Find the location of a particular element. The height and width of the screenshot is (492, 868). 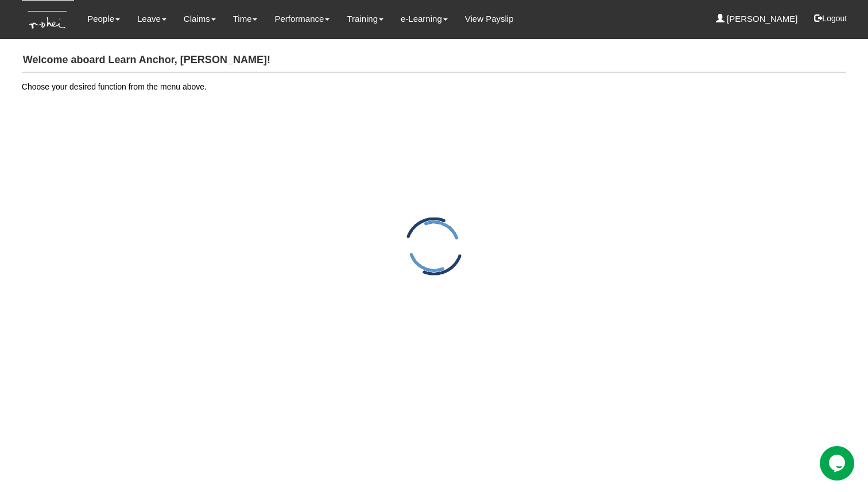

a: People is located at coordinates (104, 19).